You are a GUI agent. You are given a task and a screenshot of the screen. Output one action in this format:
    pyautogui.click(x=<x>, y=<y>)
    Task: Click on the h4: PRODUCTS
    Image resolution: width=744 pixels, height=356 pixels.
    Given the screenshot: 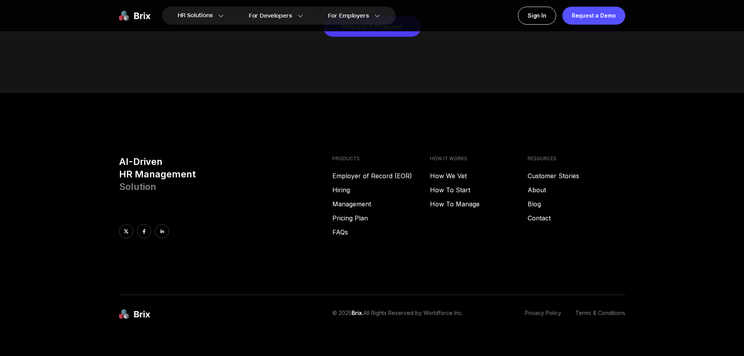 What is the action you would take?
    pyautogui.click(x=381, y=159)
    